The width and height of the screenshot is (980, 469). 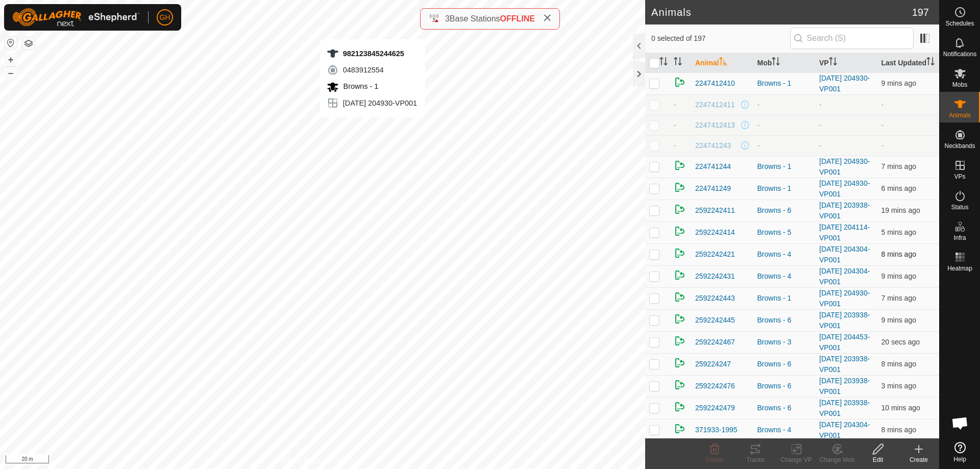 What do you see at coordinates (899, 232) in the screenshot?
I see `span: 15 Sept 2025, 3:25 pm` at bounding box center [899, 232].